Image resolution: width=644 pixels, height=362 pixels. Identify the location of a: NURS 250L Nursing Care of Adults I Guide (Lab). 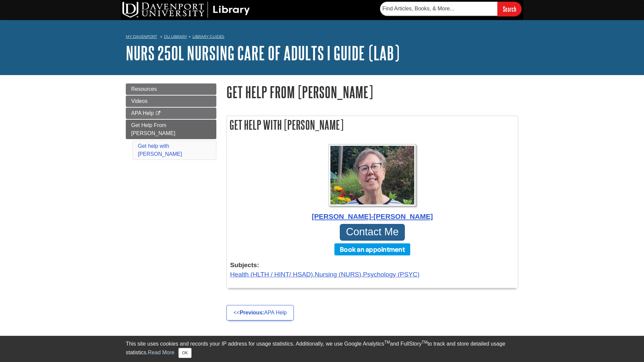
(263, 53).